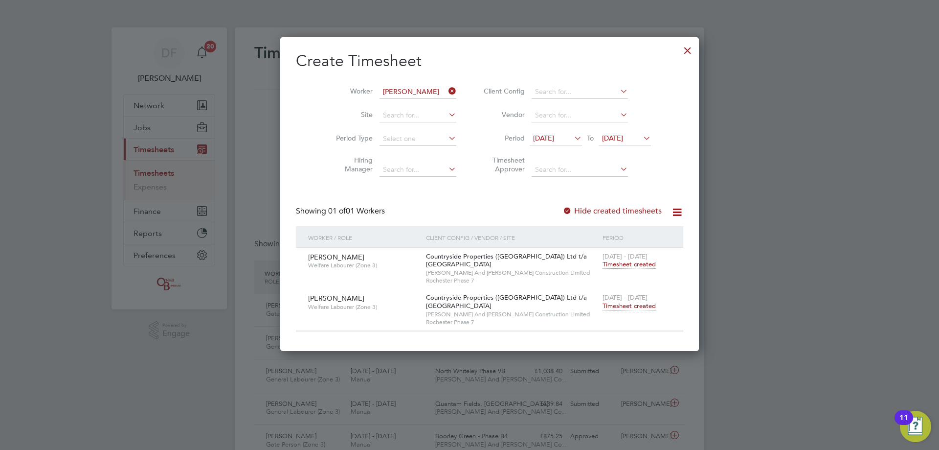  Describe the element at coordinates (337, 211) in the screenshot. I see `span: 01 of` at that location.